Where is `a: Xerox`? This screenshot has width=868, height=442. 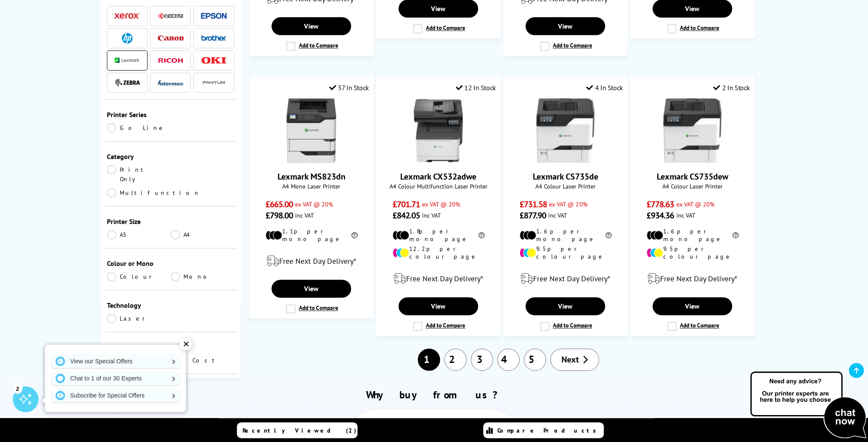 a: Xerox is located at coordinates (128, 16).